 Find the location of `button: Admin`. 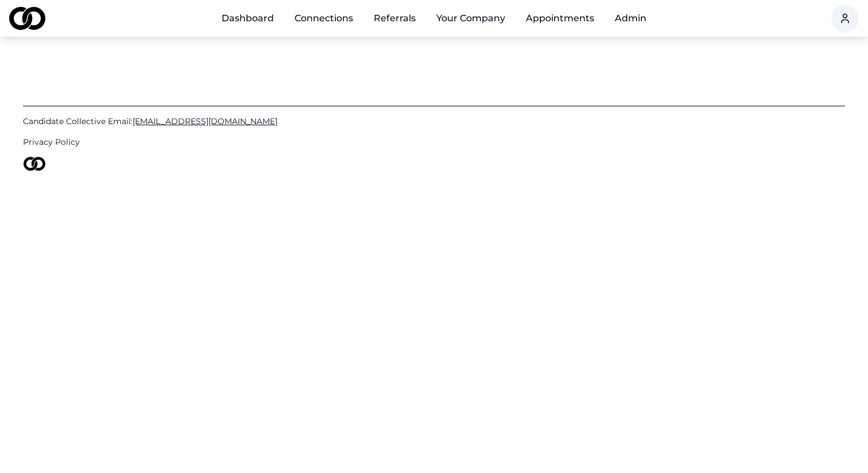

button: Admin is located at coordinates (630, 19).